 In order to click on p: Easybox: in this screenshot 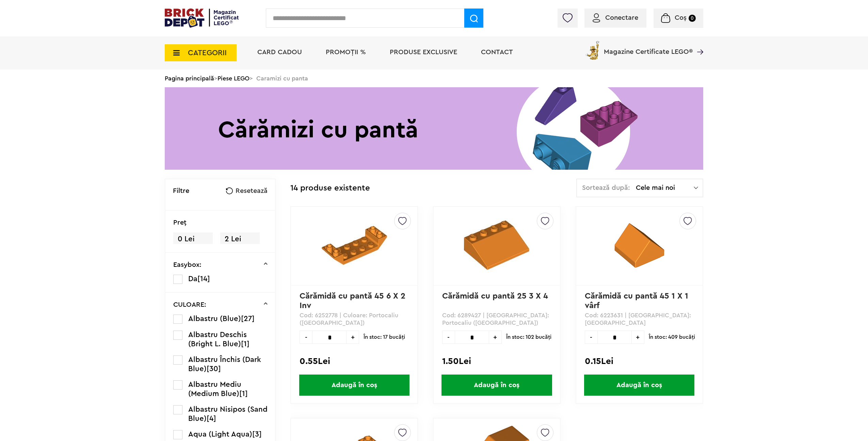, I will do `click(188, 265)`.